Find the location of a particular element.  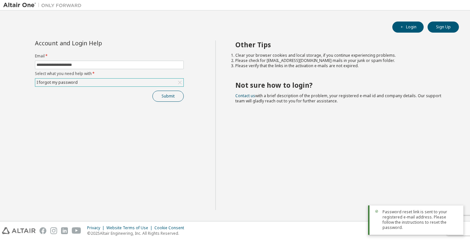

span: with a brief description of the problem, your registered e-mail id and company details. Our suppo... is located at coordinates (338, 98).